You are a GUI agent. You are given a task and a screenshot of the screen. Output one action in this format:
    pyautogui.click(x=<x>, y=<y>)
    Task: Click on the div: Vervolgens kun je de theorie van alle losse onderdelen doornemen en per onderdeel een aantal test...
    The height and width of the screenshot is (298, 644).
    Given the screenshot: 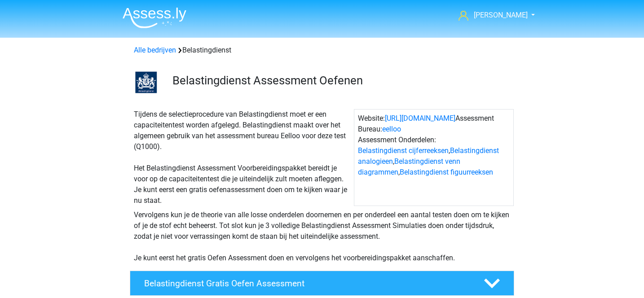 What is the action you would take?
    pyautogui.click(x=322, y=236)
    